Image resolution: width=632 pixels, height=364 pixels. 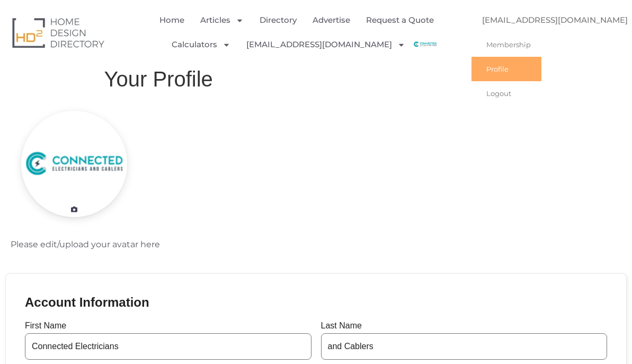 What do you see at coordinates (400, 20) in the screenshot?
I see `a: Request a Quote` at bounding box center [400, 20].